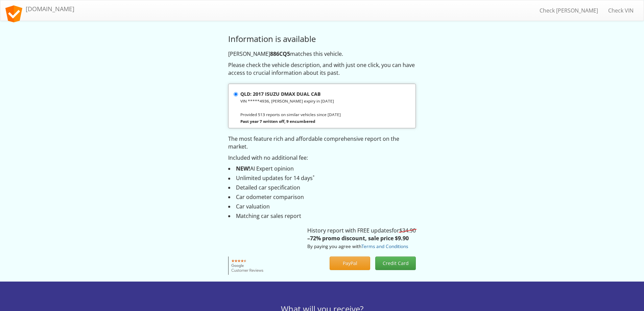 The image size is (644, 311). What do you see at coordinates (358, 238) in the screenshot?
I see `strong: –72% promo discount, sale price $9.90` at bounding box center [358, 238].